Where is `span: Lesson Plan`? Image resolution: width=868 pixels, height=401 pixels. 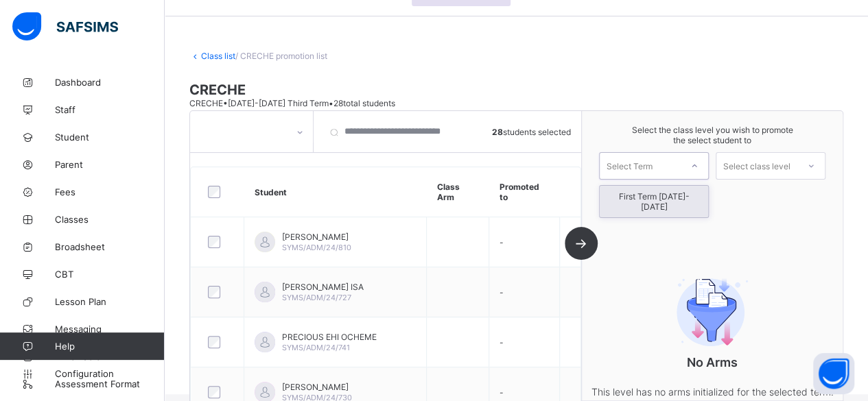 span: Lesson Plan is located at coordinates (110, 301).